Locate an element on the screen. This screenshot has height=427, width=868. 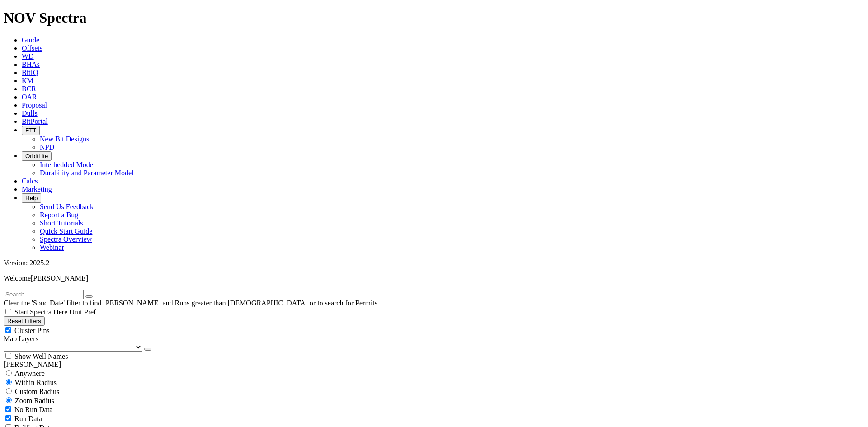
a: OAR is located at coordinates (29, 97).